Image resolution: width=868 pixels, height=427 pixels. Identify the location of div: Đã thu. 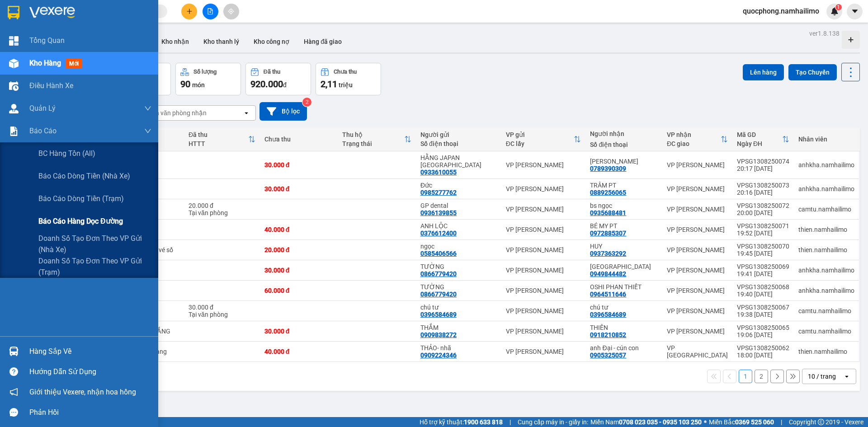
(272, 72).